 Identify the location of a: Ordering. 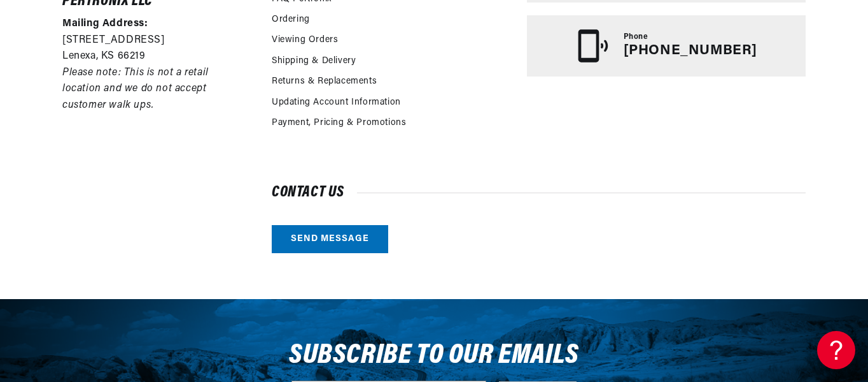
(291, 20).